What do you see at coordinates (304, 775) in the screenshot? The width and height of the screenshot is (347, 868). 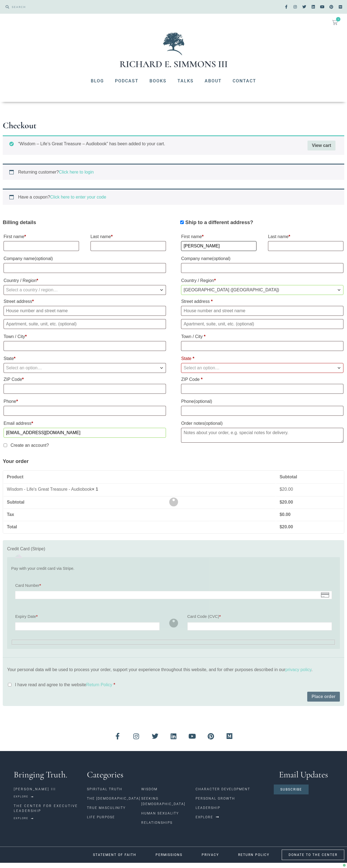 I see `h3: Email Updates` at bounding box center [304, 775].